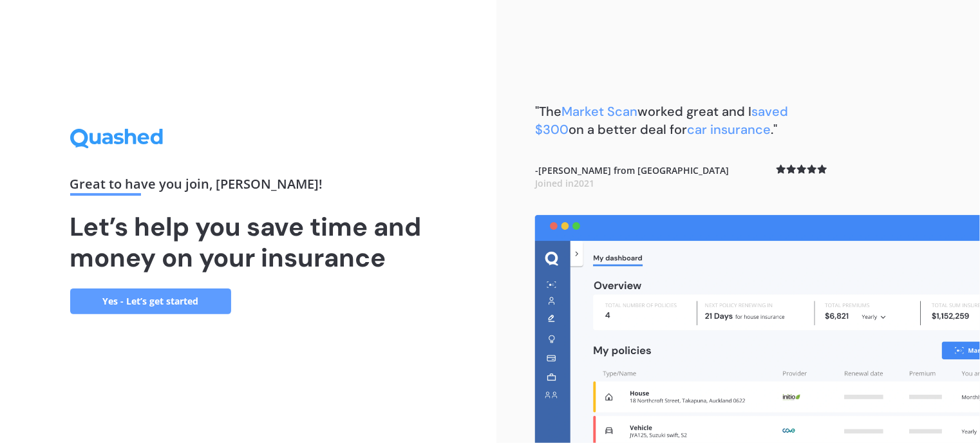 The width and height of the screenshot is (980, 443). I want to click on span: car insurance, so click(729, 130).